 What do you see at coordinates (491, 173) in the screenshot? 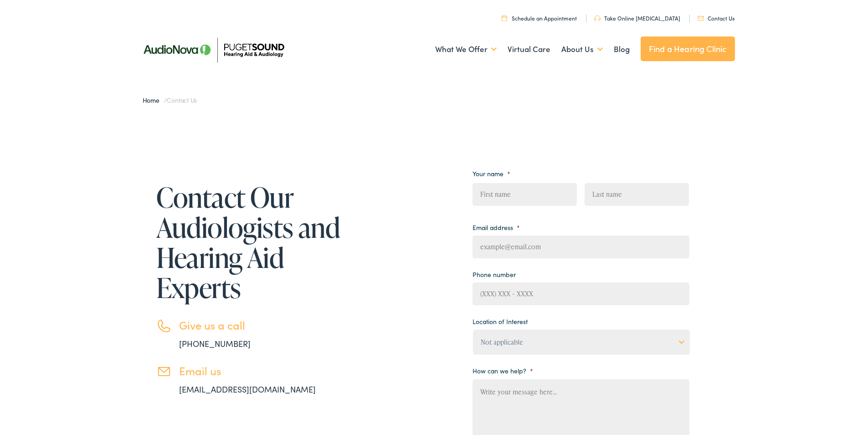
I see `label: Your name` at bounding box center [491, 173].